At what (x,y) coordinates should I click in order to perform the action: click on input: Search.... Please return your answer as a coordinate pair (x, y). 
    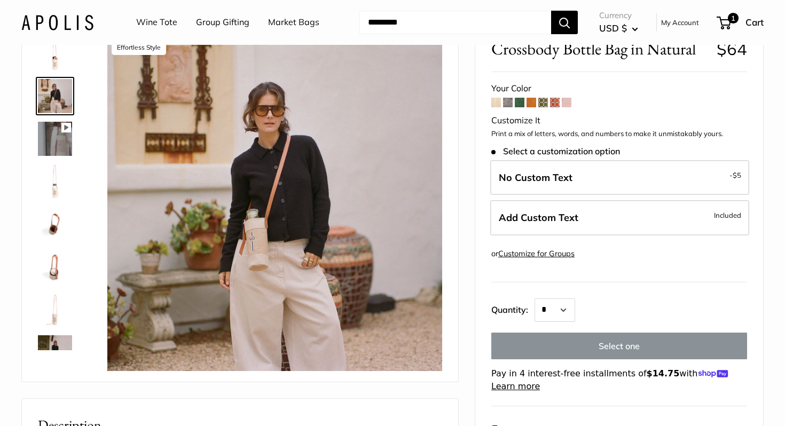
    Looking at the image, I should click on (455, 22).